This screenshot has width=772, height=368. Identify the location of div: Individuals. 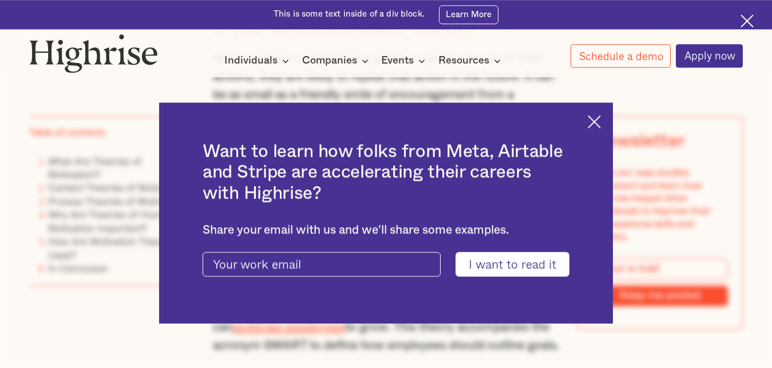
(251, 61).